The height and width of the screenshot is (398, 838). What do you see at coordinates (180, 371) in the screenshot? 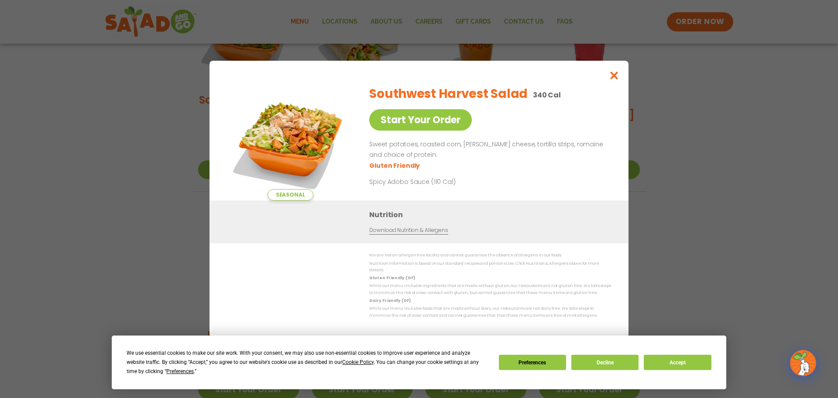
I see `span: Preferences` at bounding box center [180, 371].